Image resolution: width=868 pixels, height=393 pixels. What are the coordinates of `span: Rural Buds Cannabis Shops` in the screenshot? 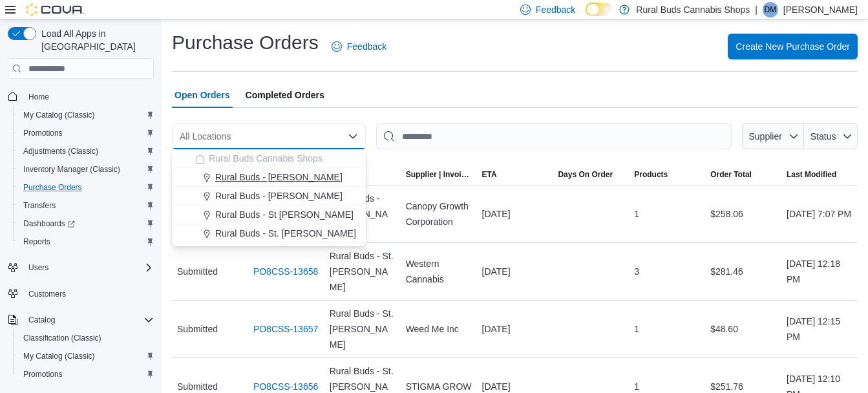 It's located at (266, 158).